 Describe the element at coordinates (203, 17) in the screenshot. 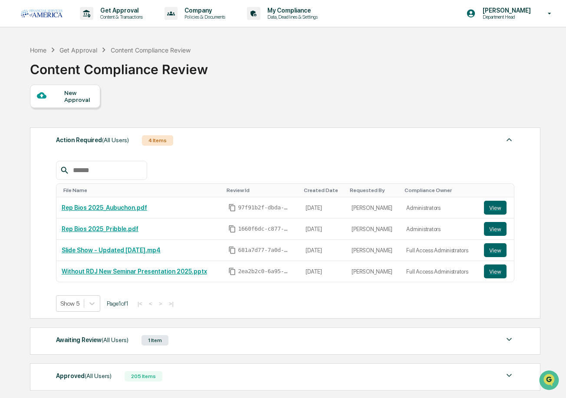

I see `p: Policies & Documents` at that location.